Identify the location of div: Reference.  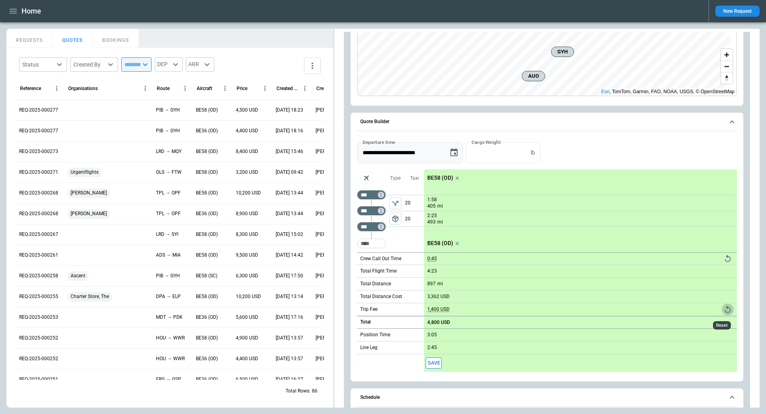
(30, 89).